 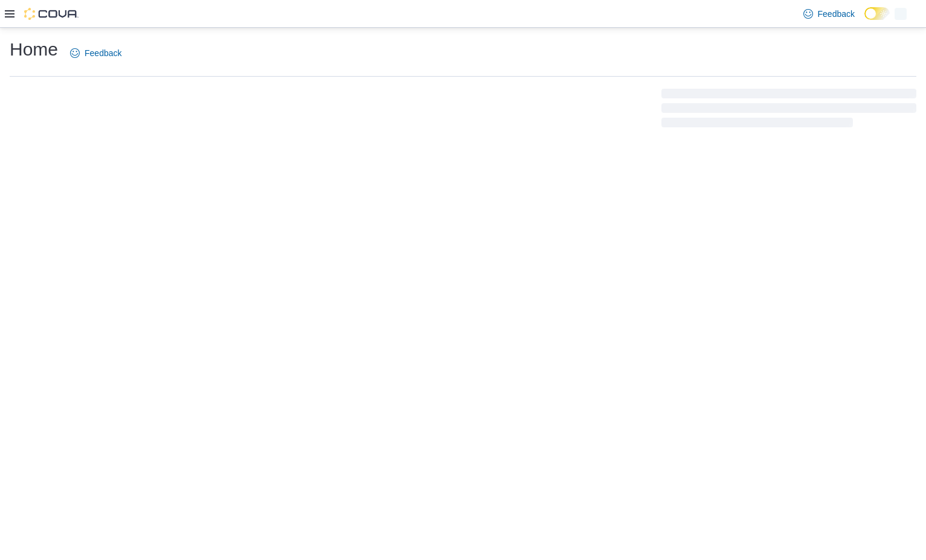 What do you see at coordinates (51, 14) in the screenshot?
I see `img: Cova` at bounding box center [51, 14].